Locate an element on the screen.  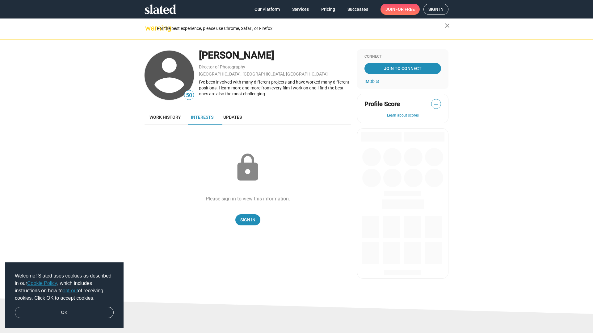
mat-icon: close is located at coordinates (447, 26).